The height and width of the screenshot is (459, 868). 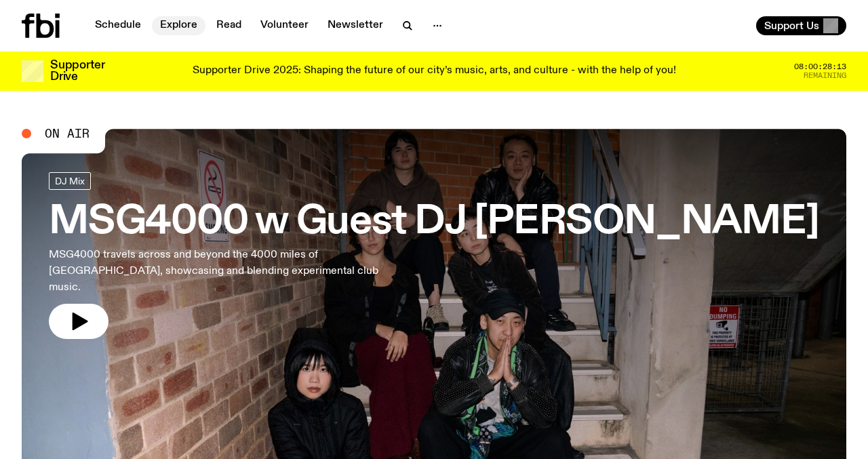 I want to click on span: Remaining, so click(x=825, y=75).